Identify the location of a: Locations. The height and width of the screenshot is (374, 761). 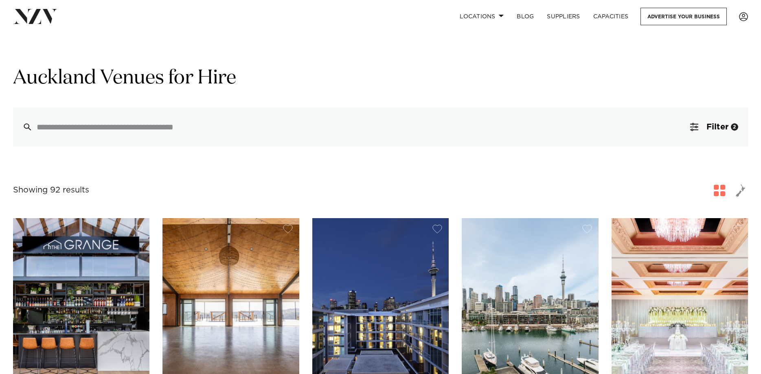
(482, 16).